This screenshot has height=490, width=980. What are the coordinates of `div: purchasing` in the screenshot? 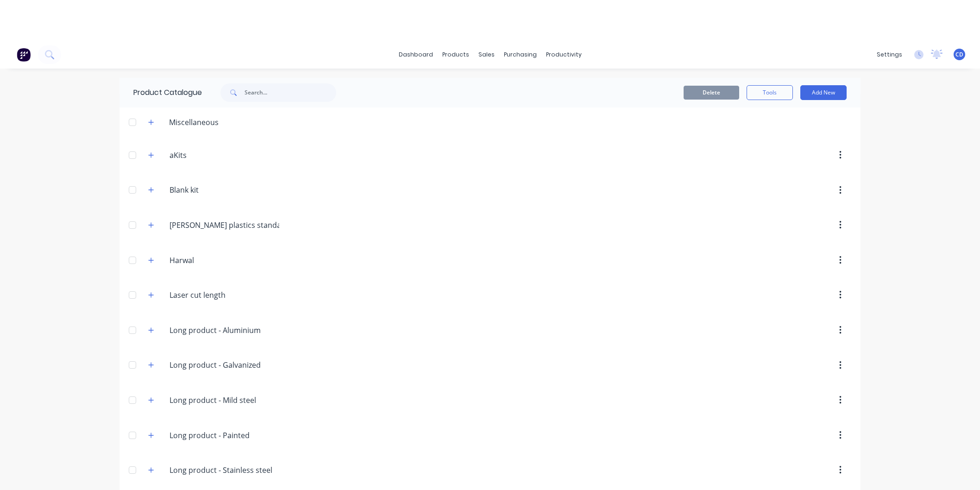 It's located at (520, 54).